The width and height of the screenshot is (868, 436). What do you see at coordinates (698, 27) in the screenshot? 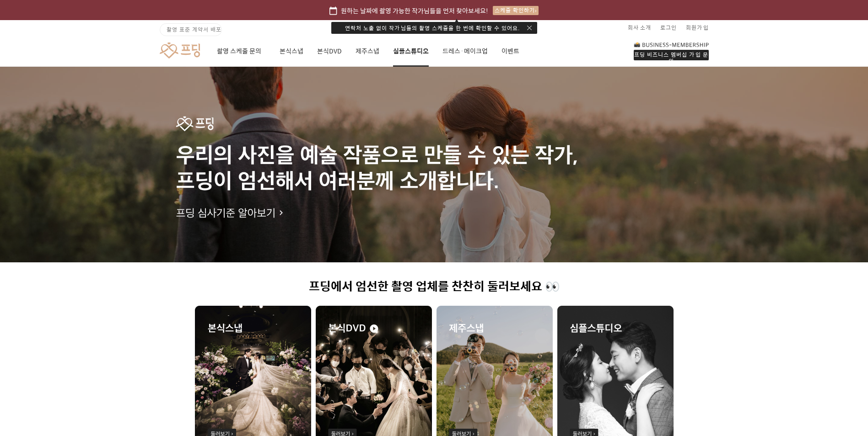
I see `a: 회원가입` at bounding box center [698, 27].